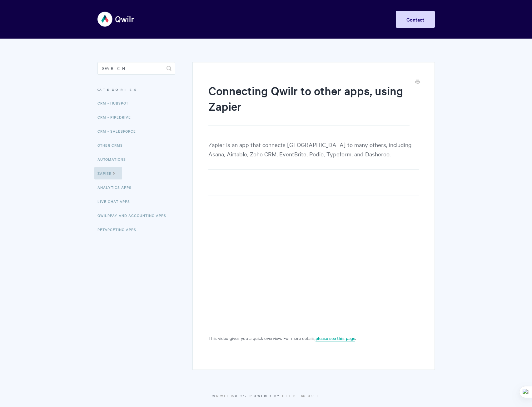  I want to click on a: Qwilr, so click(224, 396).